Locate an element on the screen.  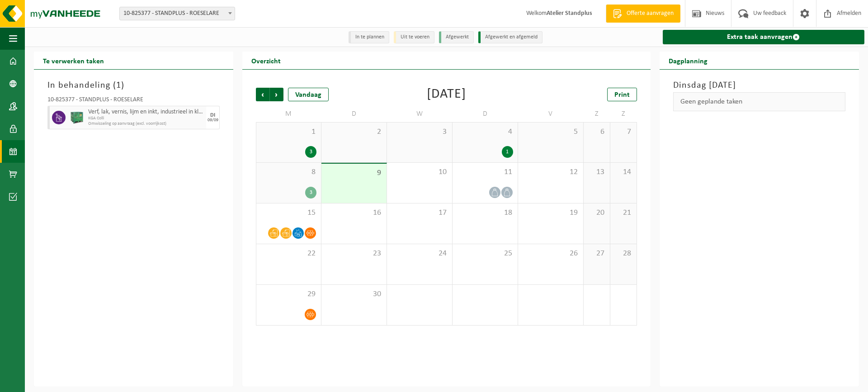
span: 18 is located at coordinates (485, 213).